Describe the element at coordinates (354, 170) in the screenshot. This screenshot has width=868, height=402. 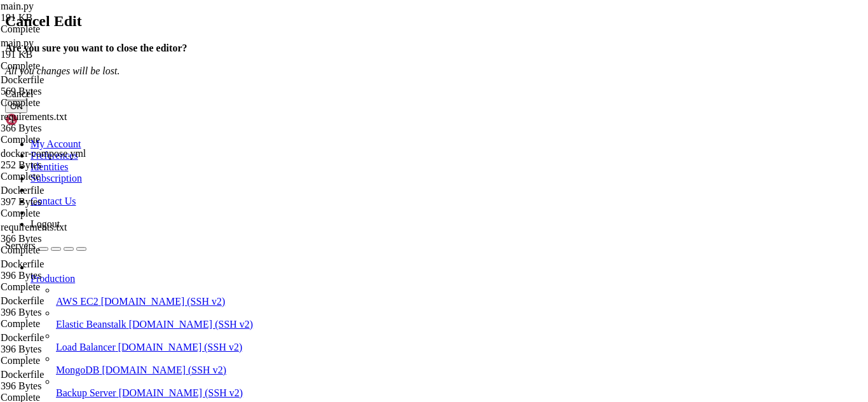
I see `x-row: Expanded Security Maintenance for Applications is not enabled.` at that location.